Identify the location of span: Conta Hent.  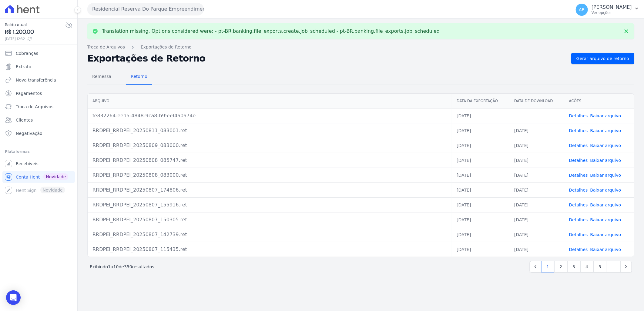
(28, 177).